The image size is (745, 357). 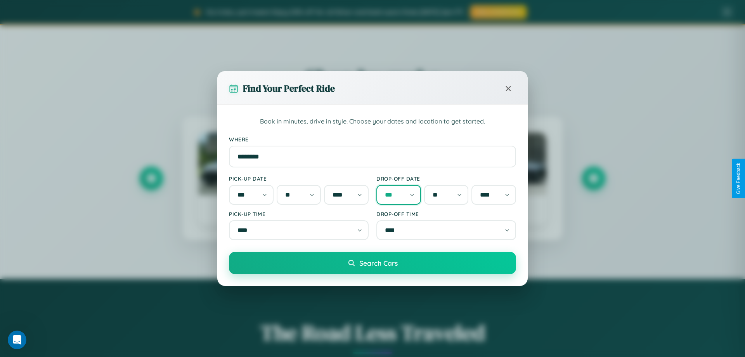 I want to click on label: Drop-off Date, so click(x=446, y=178).